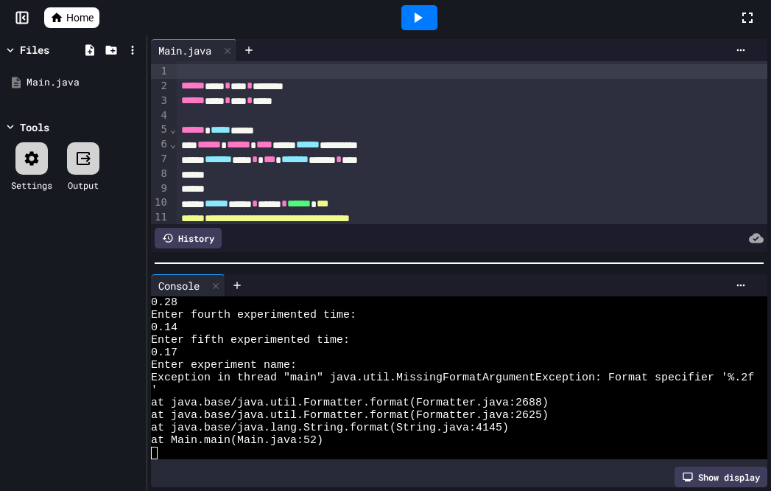  I want to click on span: 0.28, so click(164, 302).